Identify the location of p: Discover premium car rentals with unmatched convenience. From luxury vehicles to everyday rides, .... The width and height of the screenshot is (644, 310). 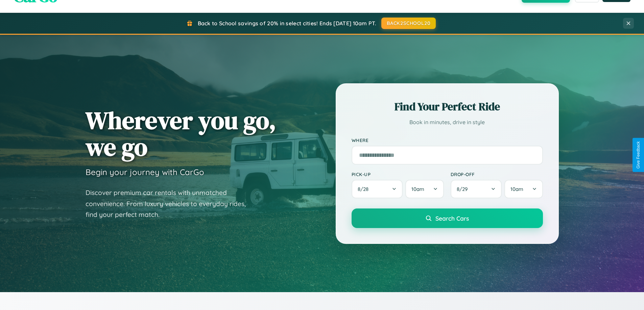
(170, 204).